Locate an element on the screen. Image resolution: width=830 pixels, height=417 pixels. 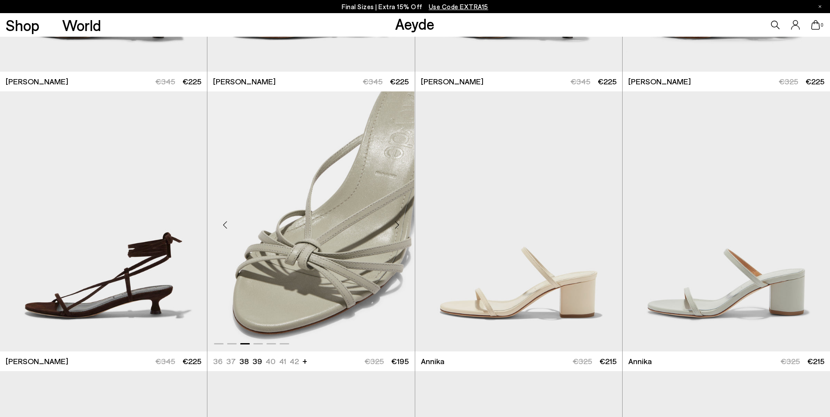
div: Previous slide is located at coordinates (225, 225).